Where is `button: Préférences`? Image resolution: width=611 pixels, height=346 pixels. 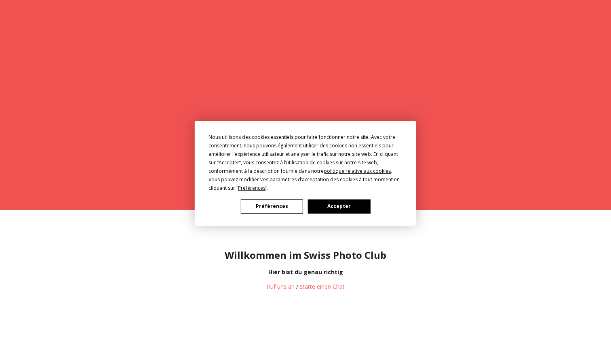
button: Préférences is located at coordinates (272, 206).